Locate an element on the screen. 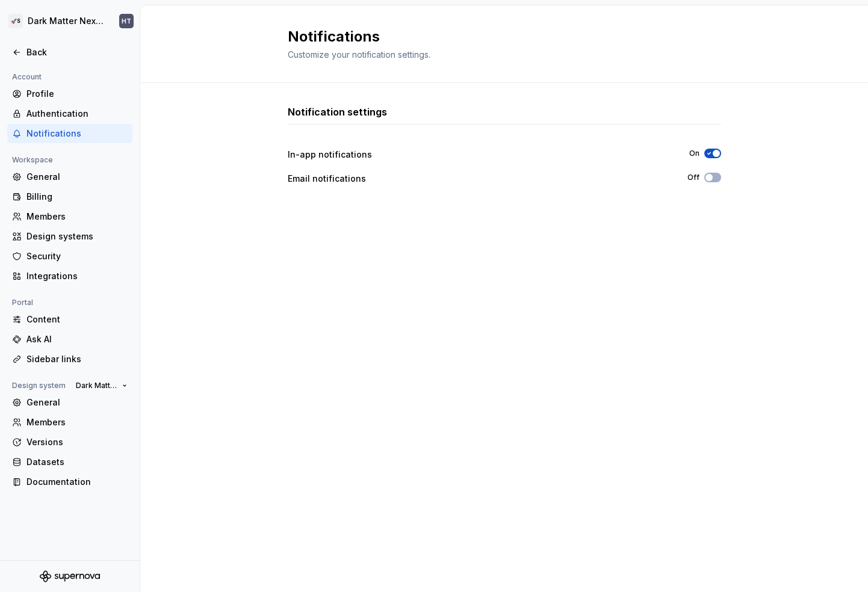 The width and height of the screenshot is (868, 592). div: Billing is located at coordinates (77, 197).